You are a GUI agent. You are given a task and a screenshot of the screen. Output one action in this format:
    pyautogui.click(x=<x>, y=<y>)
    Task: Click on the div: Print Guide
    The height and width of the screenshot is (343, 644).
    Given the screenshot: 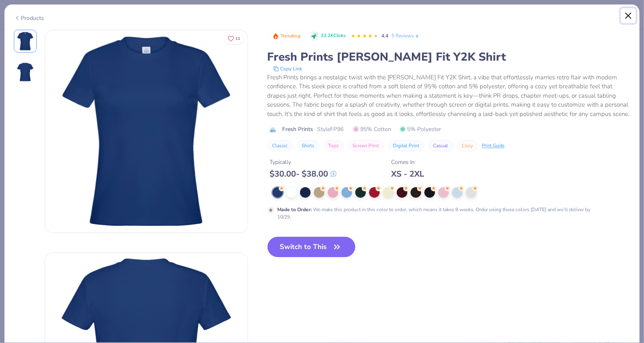 What is the action you would take?
    pyautogui.click(x=494, y=146)
    